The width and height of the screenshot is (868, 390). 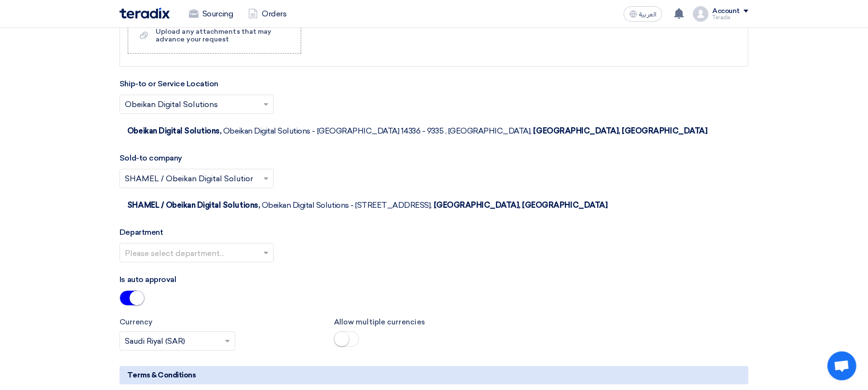 I want to click on a: Open chat, so click(x=842, y=365).